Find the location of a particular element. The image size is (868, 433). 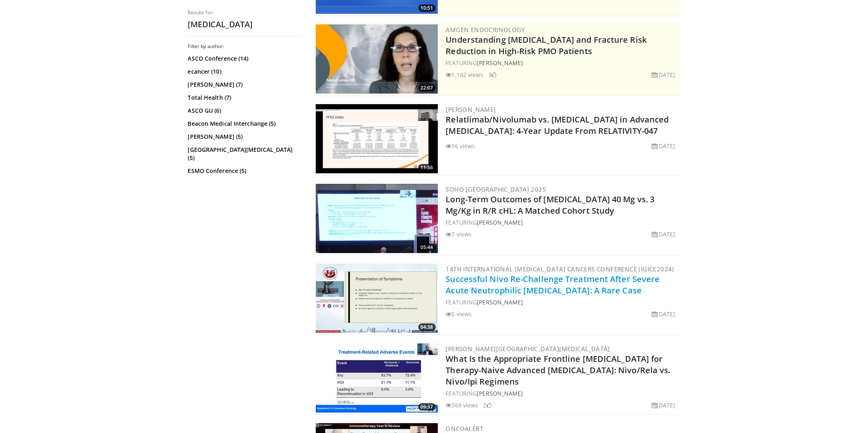

li: 5 views is located at coordinates (458, 314).